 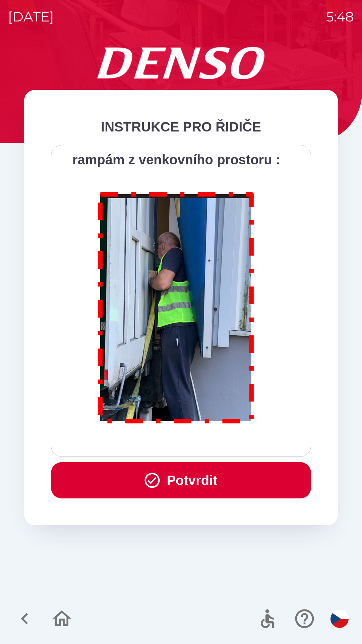 I want to click on p: 5:48, so click(x=340, y=17).